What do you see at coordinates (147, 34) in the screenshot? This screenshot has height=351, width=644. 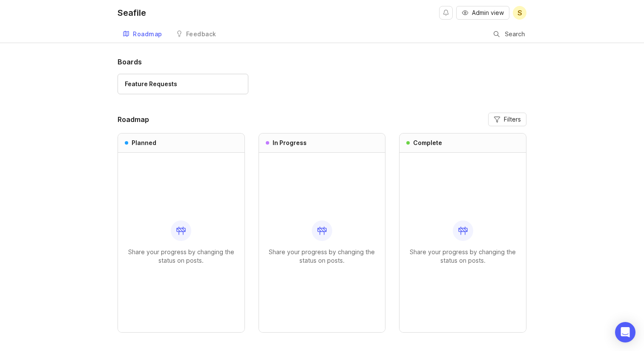 I see `div: Roadmap` at bounding box center [147, 34].